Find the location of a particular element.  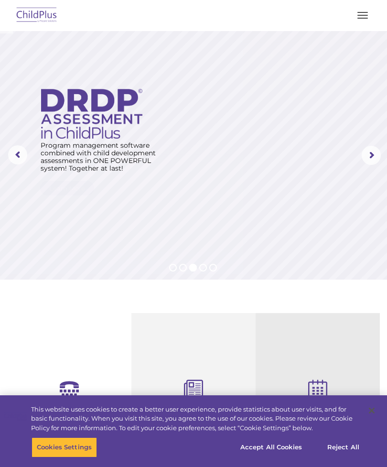

img: ChildPlus by Procare Solutions is located at coordinates (37, 15).